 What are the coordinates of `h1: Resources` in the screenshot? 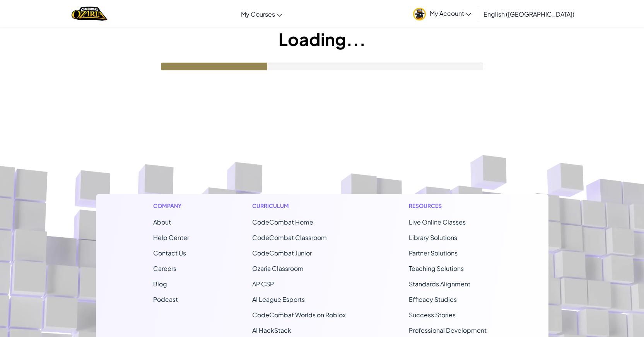 It's located at (450, 206).